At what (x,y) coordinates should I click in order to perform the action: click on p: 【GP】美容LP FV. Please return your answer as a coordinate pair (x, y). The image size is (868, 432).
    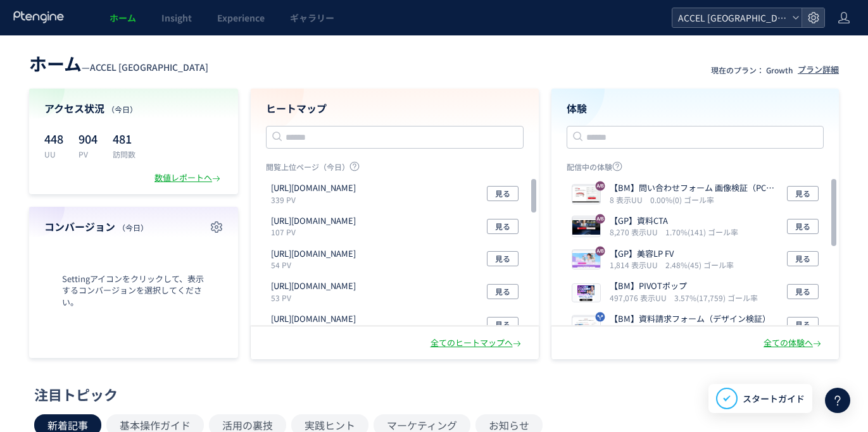
    Looking at the image, I should click on (669, 254).